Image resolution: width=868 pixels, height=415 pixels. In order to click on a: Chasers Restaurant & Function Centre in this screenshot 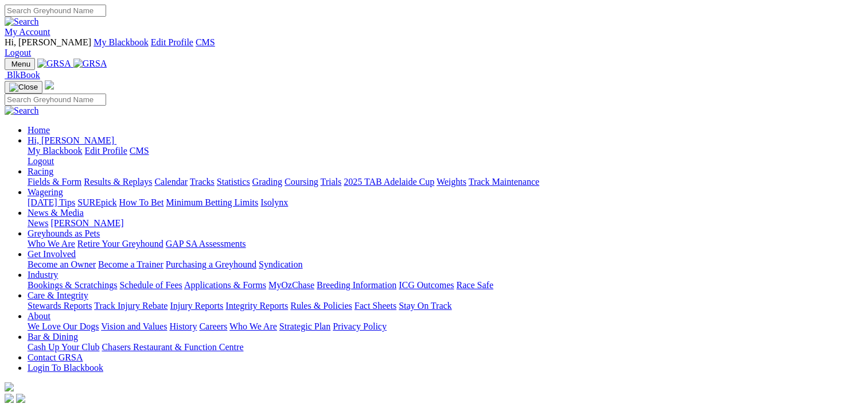, I will do `click(172, 347)`.